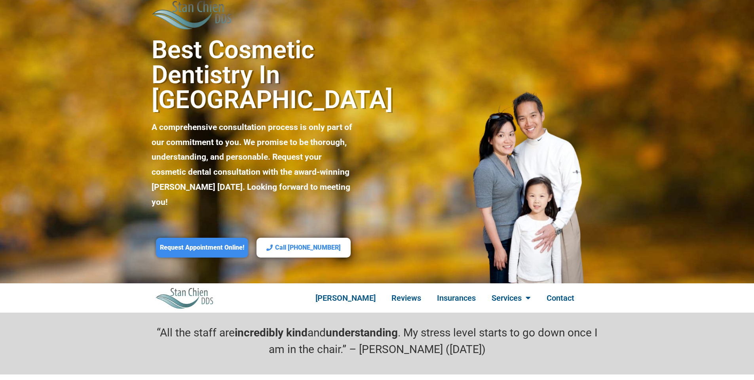 The image size is (754, 380). I want to click on a: Services, so click(511, 298).